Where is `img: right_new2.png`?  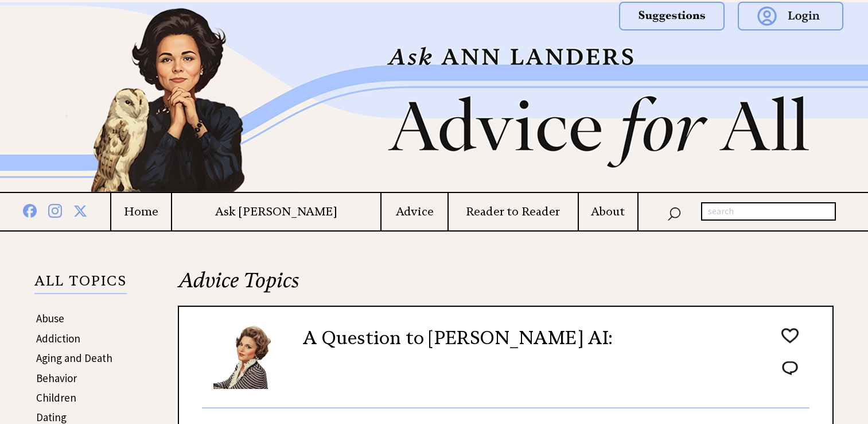
img: right_new2.png is located at coordinates (850, 97).